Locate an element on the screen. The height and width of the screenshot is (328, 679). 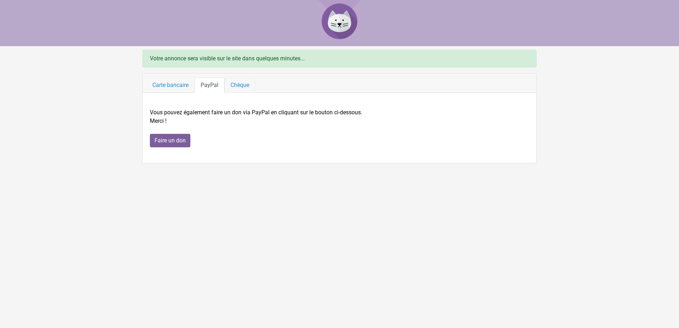
p: Vous pouvez également faire un don via PayPal en cliquant sur le bouton ci-dessous. Merci ! is located at coordinates (339, 117).